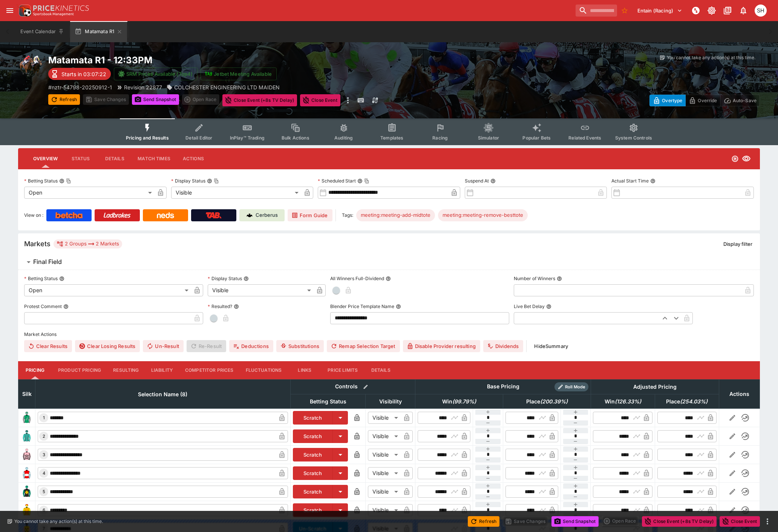  What do you see at coordinates (165, 216) in the screenshot?
I see `img: Neds` at bounding box center [165, 216].